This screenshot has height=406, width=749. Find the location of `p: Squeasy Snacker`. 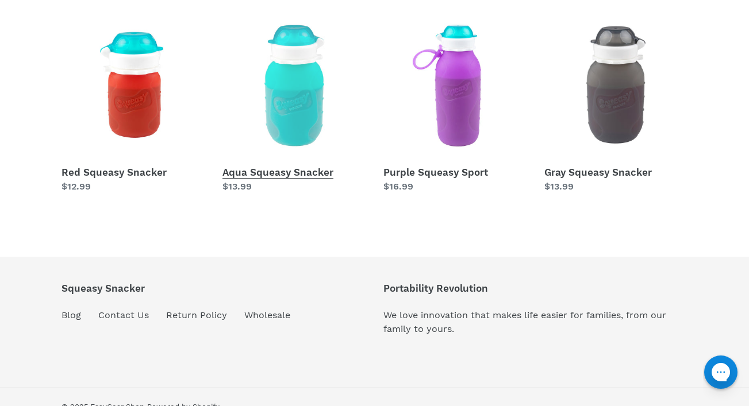

p: Squeasy Snacker is located at coordinates (176, 288).